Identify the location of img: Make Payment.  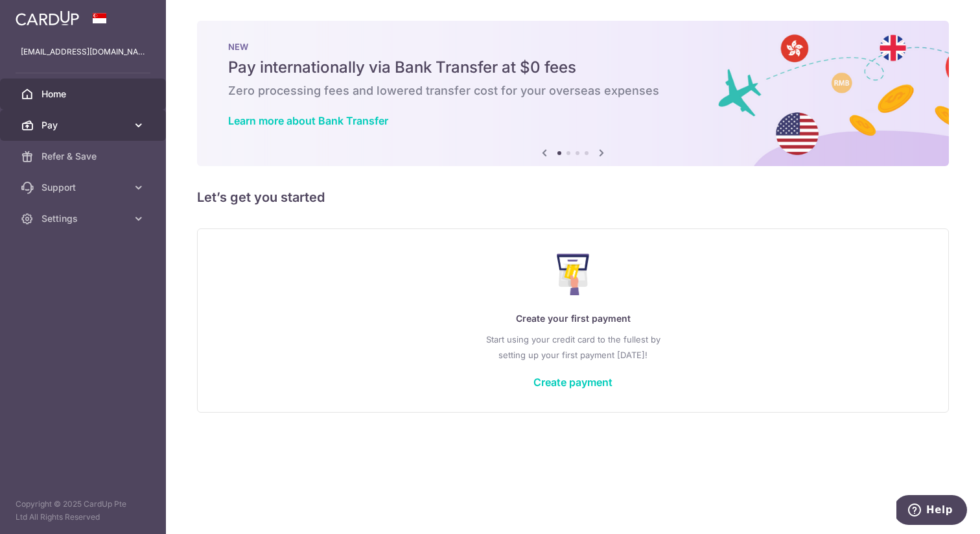
(573, 274).